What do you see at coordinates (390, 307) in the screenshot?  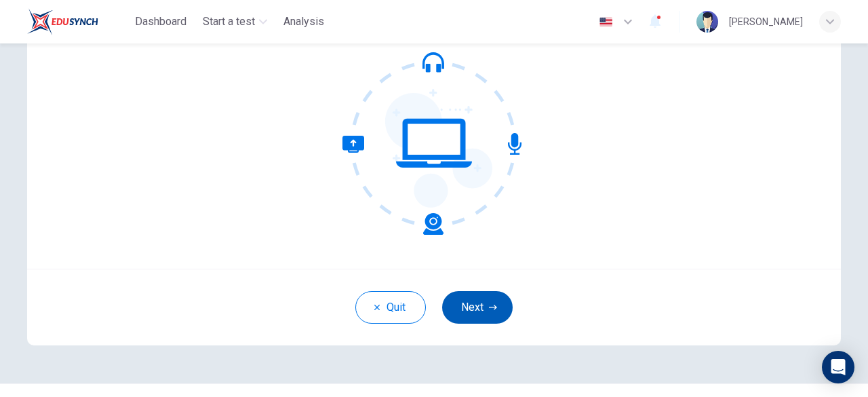 I see `button: Quit` at bounding box center [390, 307].